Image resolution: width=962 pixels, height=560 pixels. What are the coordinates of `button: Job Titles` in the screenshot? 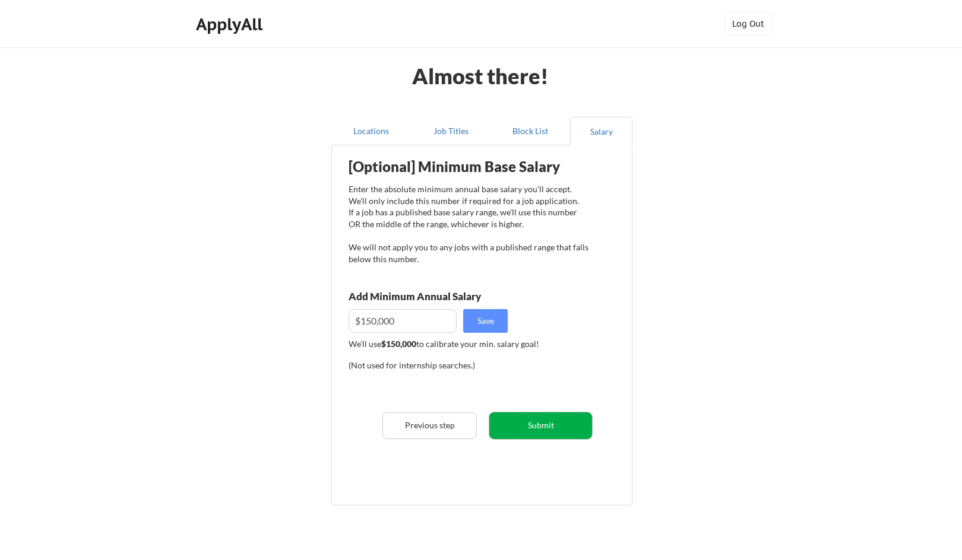 It's located at (451, 131).